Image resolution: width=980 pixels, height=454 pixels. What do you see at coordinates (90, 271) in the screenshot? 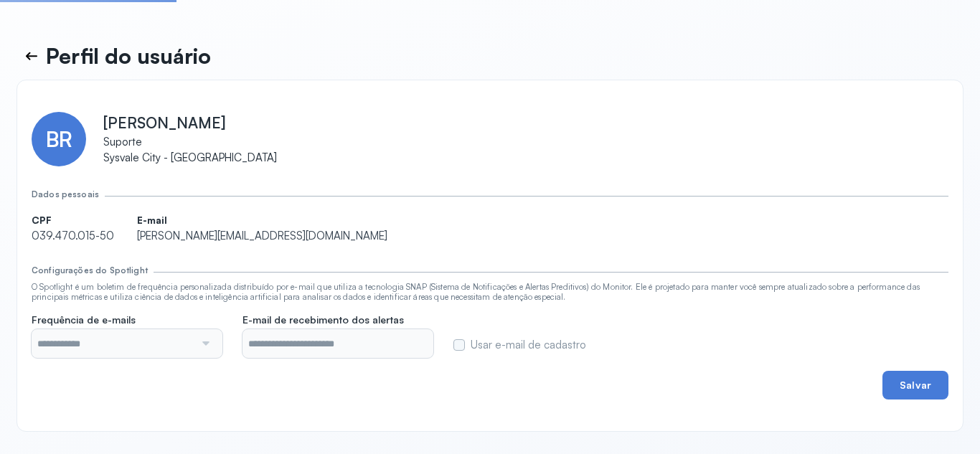
I see `div: Configurações do Spotlight` at bounding box center [90, 271].